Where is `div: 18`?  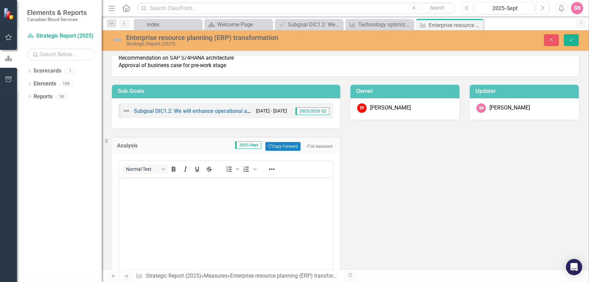
div: 18 is located at coordinates (61, 96).